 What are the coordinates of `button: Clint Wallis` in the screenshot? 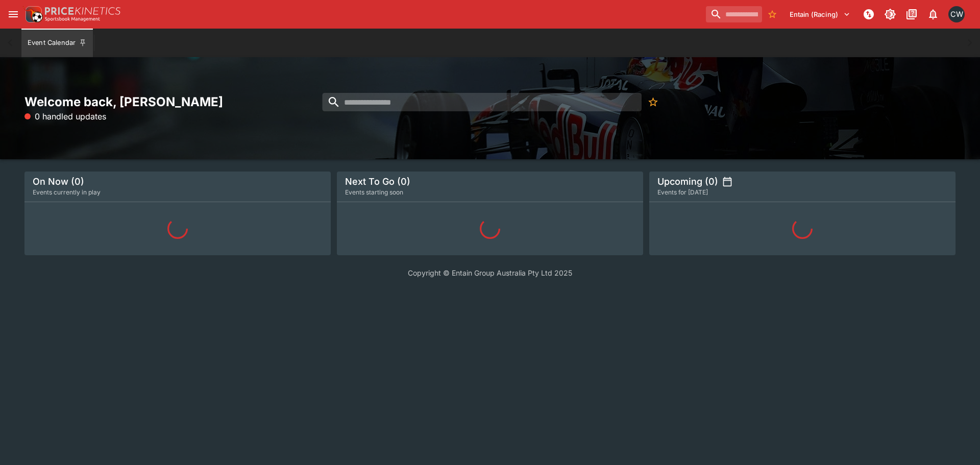 It's located at (957, 14).